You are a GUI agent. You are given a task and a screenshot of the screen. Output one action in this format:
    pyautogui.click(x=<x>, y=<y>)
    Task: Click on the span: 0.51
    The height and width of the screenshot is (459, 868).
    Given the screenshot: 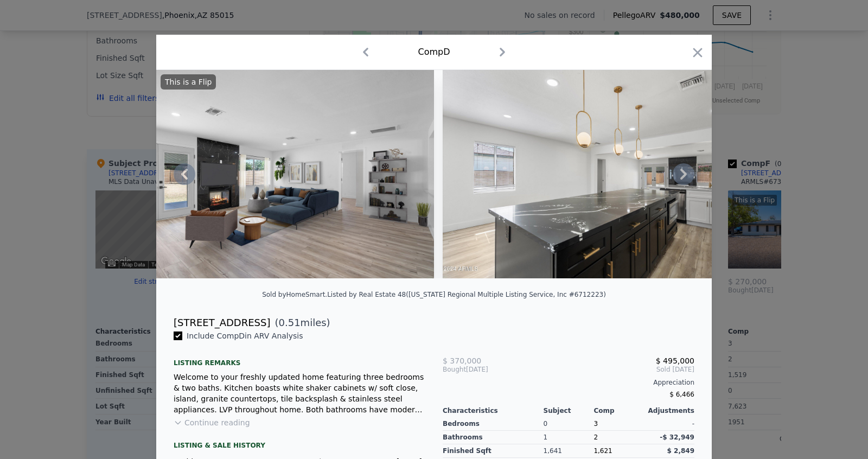 What is the action you would take?
    pyautogui.click(x=290, y=323)
    